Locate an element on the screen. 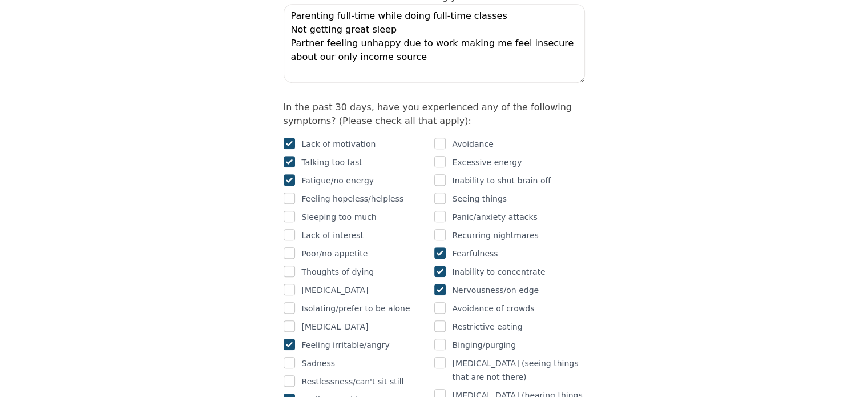  p: Lack of interest is located at coordinates (332, 235).